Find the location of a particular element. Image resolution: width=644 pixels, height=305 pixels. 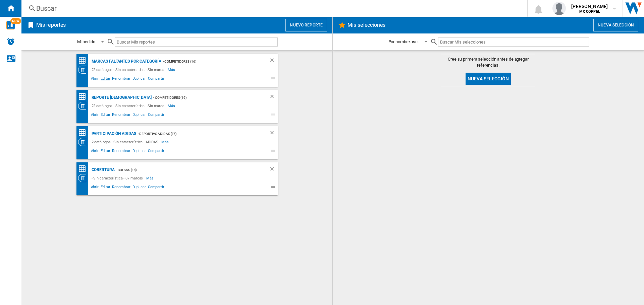

button: Nuevo reporte is located at coordinates (306, 25).